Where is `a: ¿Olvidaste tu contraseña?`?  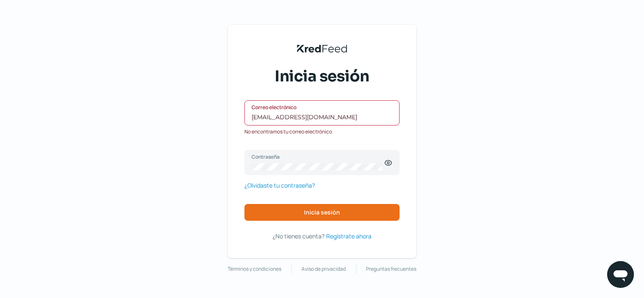 a: ¿Olvidaste tu contraseña? is located at coordinates (279, 185).